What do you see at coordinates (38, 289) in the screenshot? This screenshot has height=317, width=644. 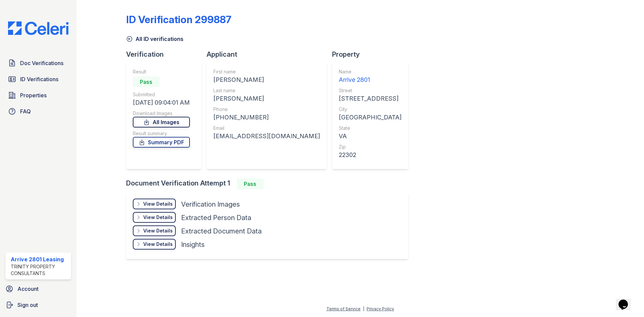 I see `a: Account` at bounding box center [38, 289].